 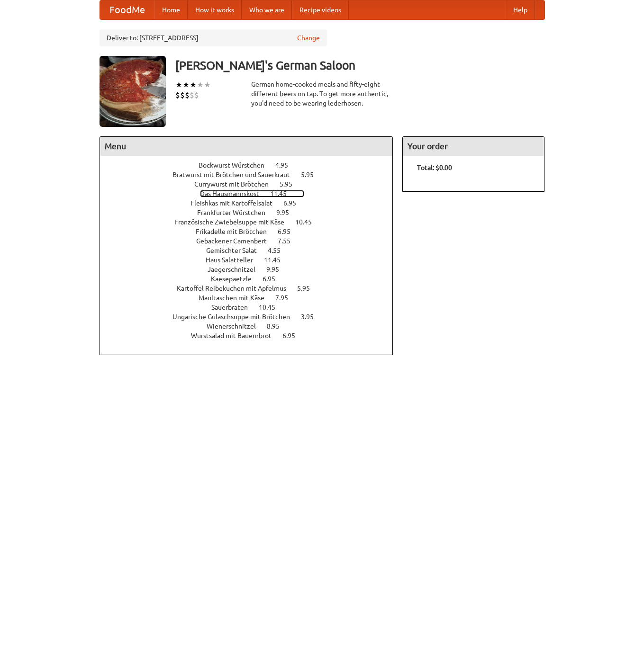 I want to click on span: Frankfurter Würstchen, so click(x=236, y=212).